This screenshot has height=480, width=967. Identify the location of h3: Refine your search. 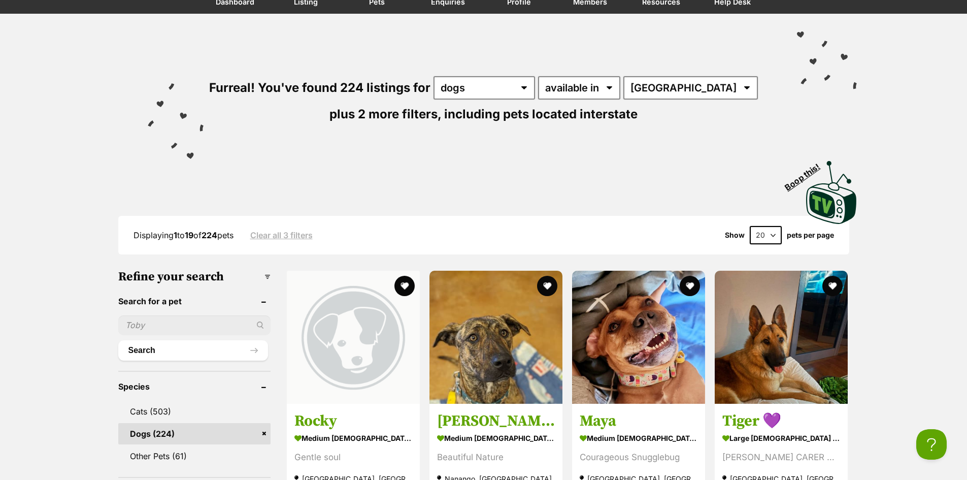
(194, 277).